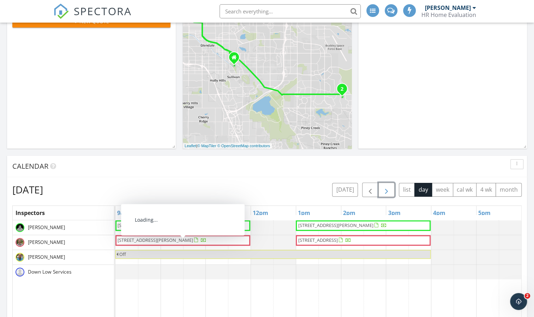  What do you see at coordinates (30, 166) in the screenshot?
I see `span: Calendar` at bounding box center [30, 166].